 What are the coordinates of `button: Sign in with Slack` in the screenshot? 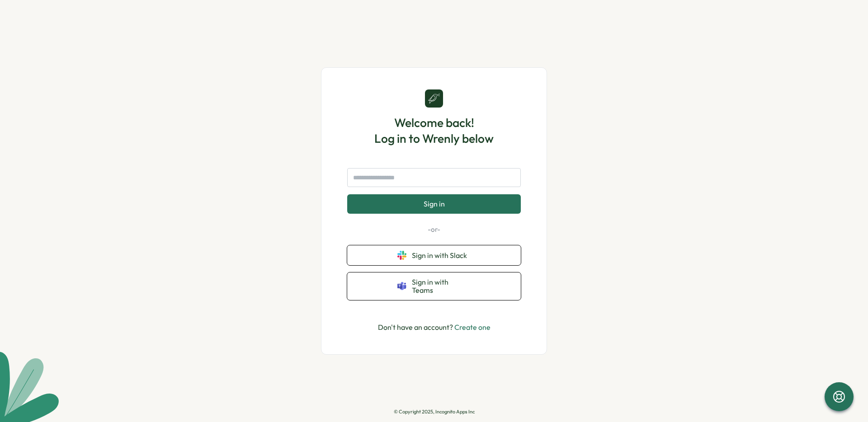 It's located at (434, 255).